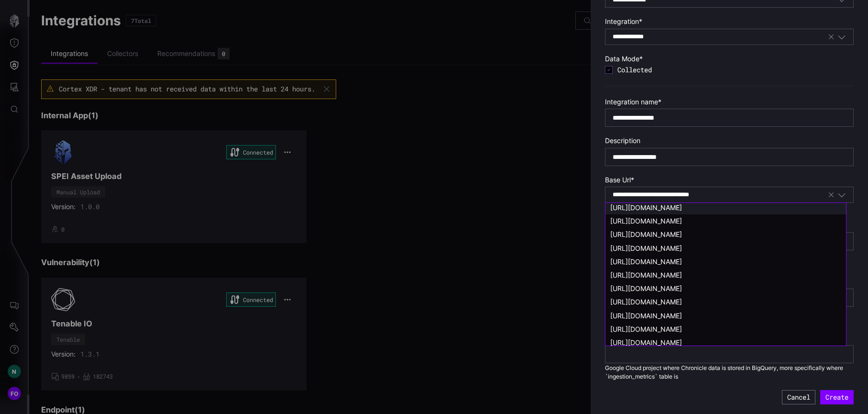 The height and width of the screenshot is (414, 868). I want to click on label: Integration name *, so click(729, 101).